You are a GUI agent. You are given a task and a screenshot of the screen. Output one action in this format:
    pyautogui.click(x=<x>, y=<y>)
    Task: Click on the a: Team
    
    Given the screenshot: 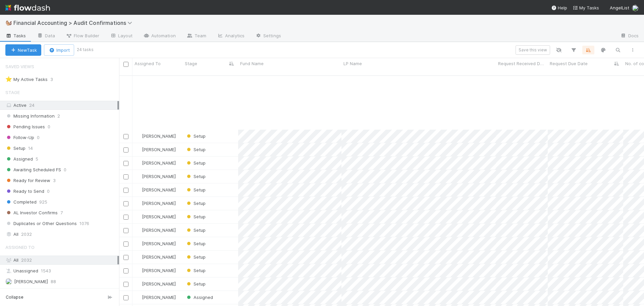 What is the action you would take?
    pyautogui.click(x=196, y=36)
    